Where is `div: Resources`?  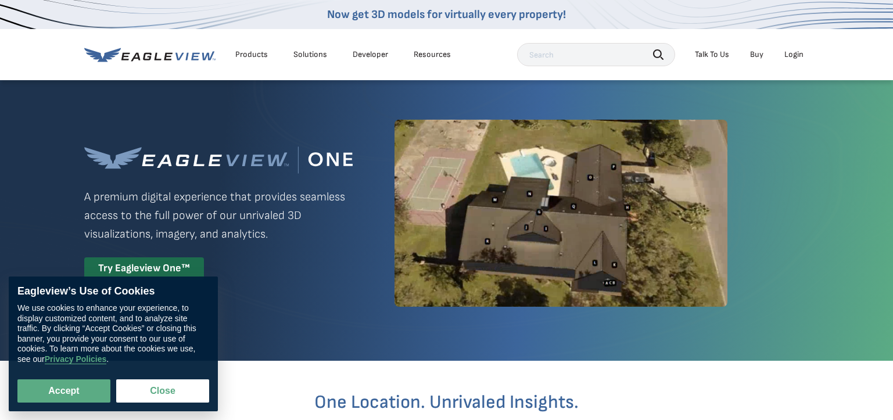 div: Resources is located at coordinates (432, 55).